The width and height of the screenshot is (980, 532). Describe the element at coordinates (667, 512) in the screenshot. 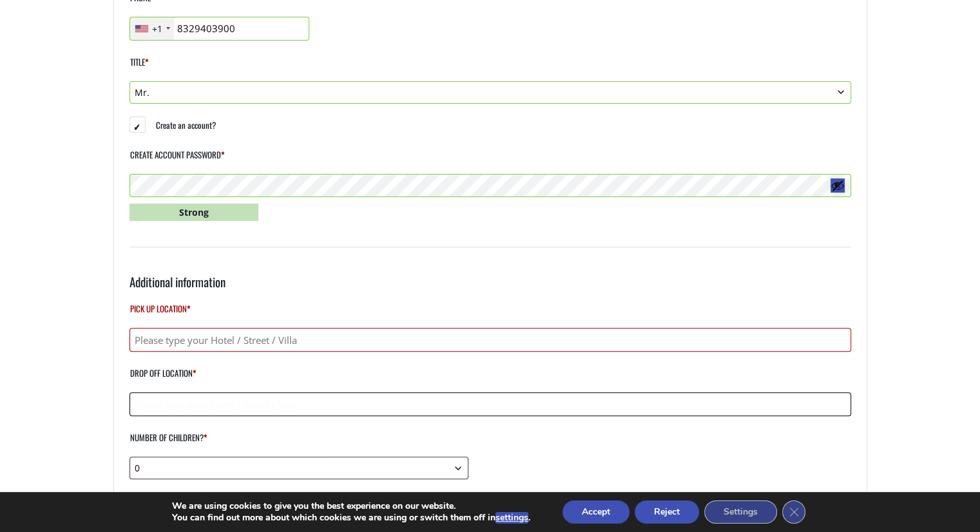

I see `button: Reject` at that location.